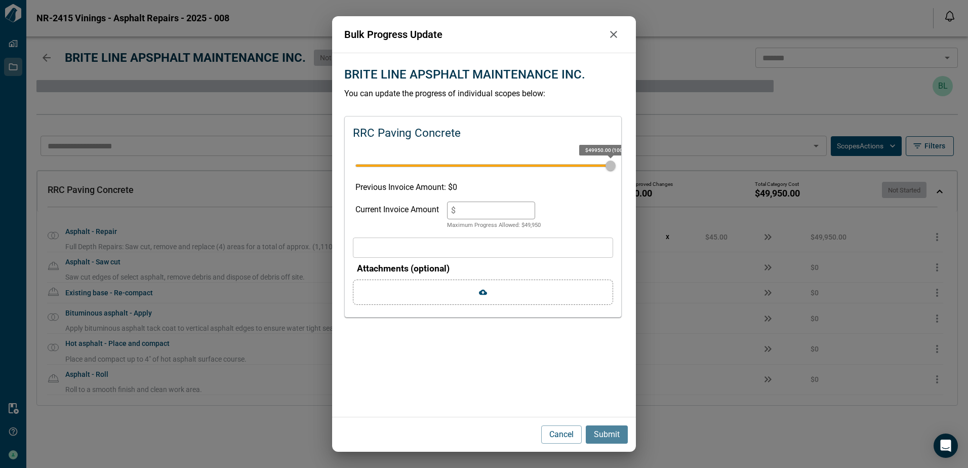 Image resolution: width=968 pixels, height=468 pixels. I want to click on p: Submit, so click(607, 434).